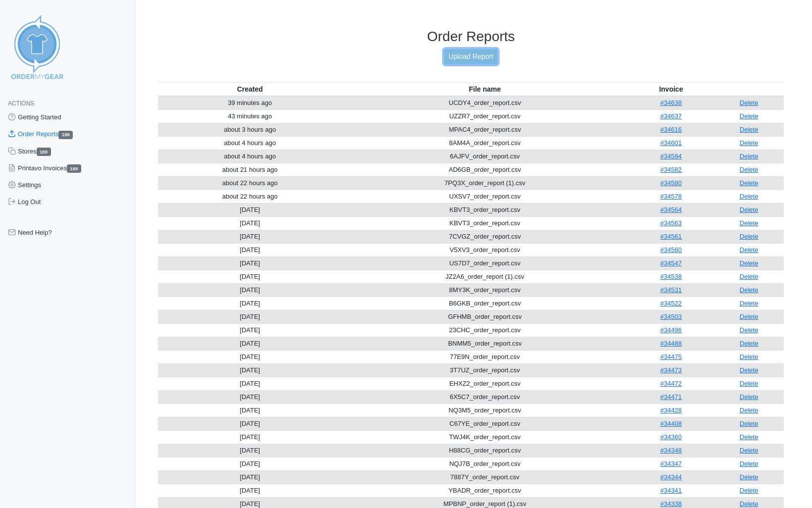 This screenshot has width=812, height=508. What do you see at coordinates (670, 396) in the screenshot?
I see `a: #34471` at bounding box center [670, 396].